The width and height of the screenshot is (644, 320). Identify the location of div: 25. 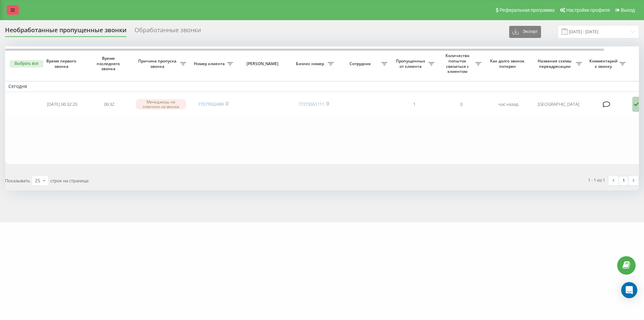
(38, 181).